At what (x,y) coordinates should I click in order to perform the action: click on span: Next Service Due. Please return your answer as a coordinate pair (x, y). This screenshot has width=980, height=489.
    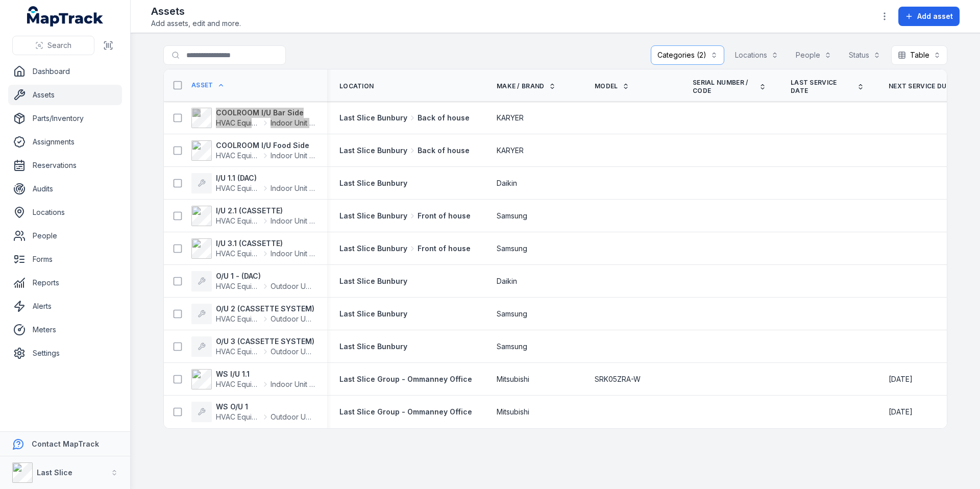
    Looking at the image, I should click on (919, 86).